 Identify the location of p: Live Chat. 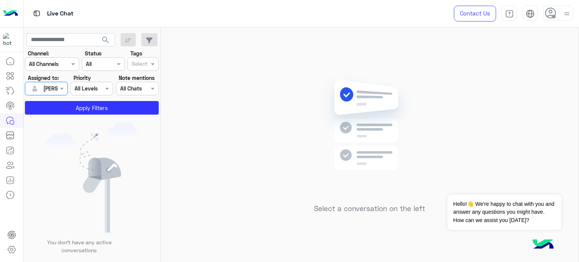
(60, 14).